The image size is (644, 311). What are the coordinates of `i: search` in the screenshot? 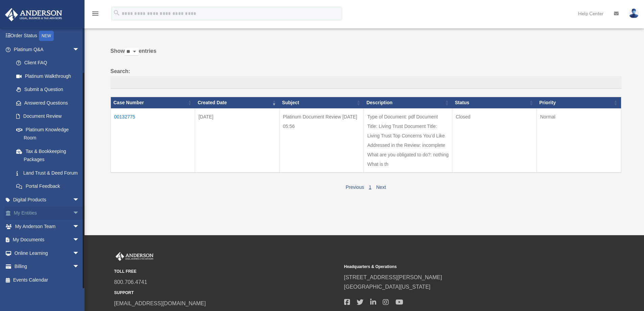 It's located at (116, 13).